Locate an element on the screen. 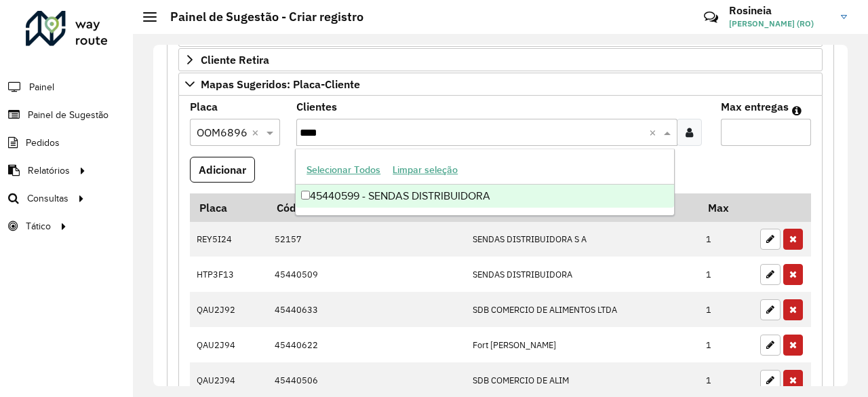  th: Max is located at coordinates (726, 208).